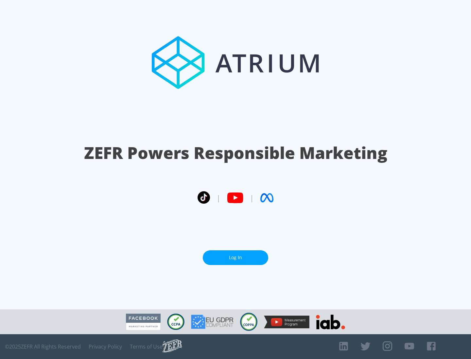 This screenshot has width=471, height=359. What do you see at coordinates (330, 322) in the screenshot?
I see `img: IAB` at bounding box center [330, 322].